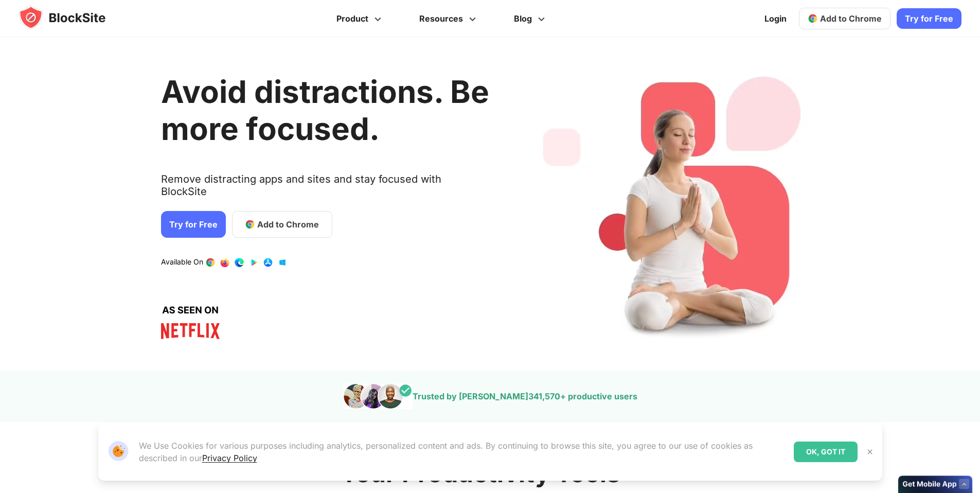 This screenshot has width=980, height=493. What do you see at coordinates (870, 452) in the screenshot?
I see `button: Close` at bounding box center [870, 452].